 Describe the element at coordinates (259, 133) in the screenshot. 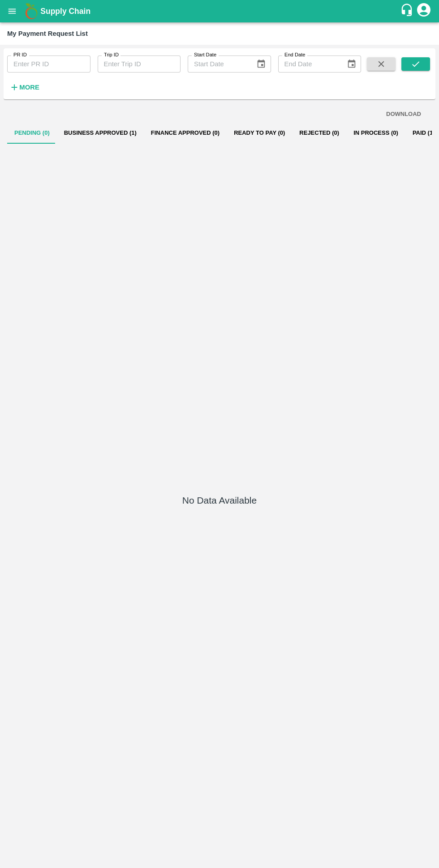

I see `button: Ready To Pay (0)` at that location.